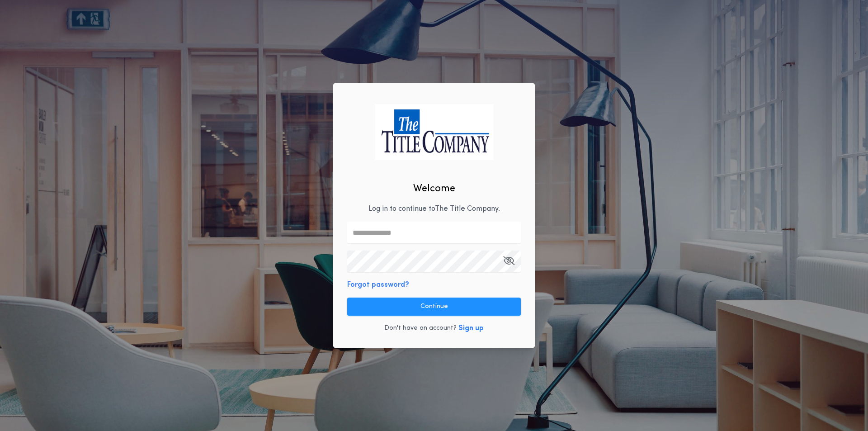 Image resolution: width=868 pixels, height=431 pixels. I want to click on h2: Welcome, so click(434, 188).